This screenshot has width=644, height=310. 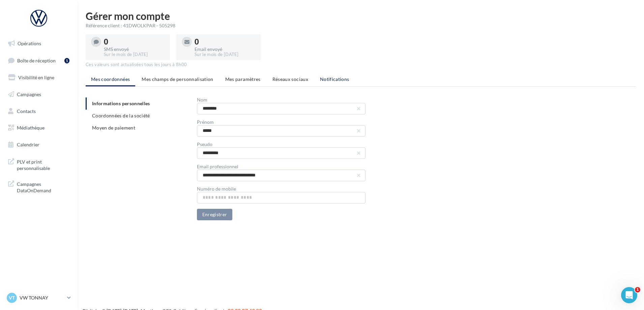 I want to click on span: 1, so click(x=638, y=289).